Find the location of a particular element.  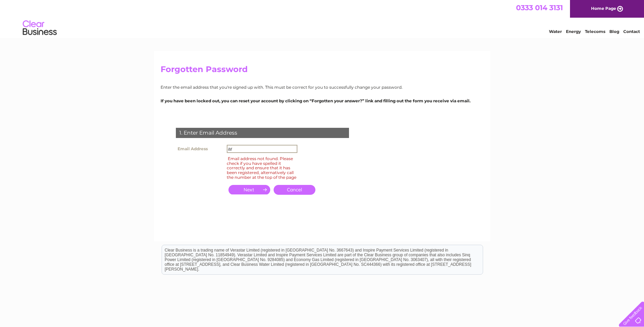

p: If you have been locked out, you can reset your account by clicking on “Forgotten your answer?” l... is located at coordinates (322, 101).